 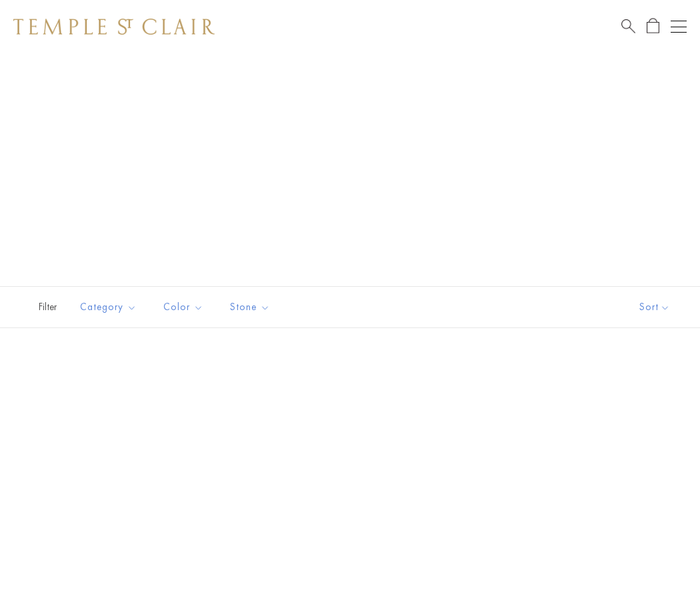 What do you see at coordinates (251, 307) in the screenshot?
I see `span: Stone` at bounding box center [251, 307].